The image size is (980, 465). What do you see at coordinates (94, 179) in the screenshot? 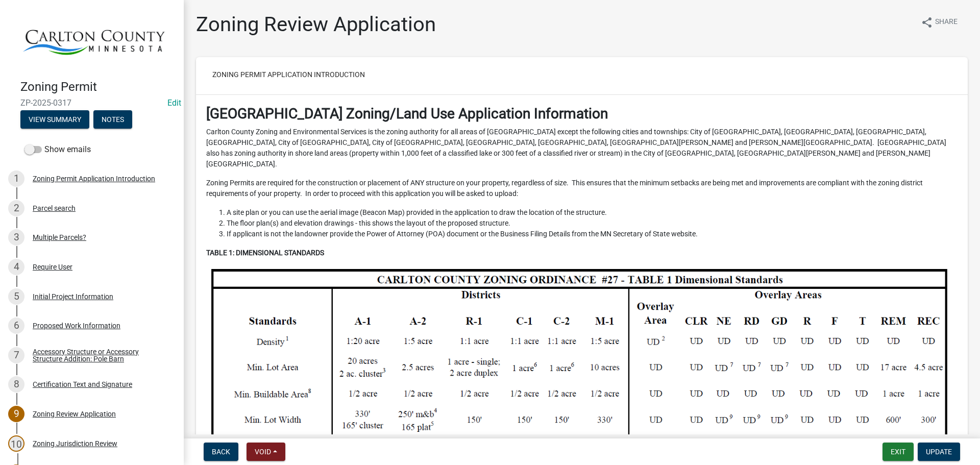
I see `div: Zoning Permit Application Introduction` at bounding box center [94, 179].